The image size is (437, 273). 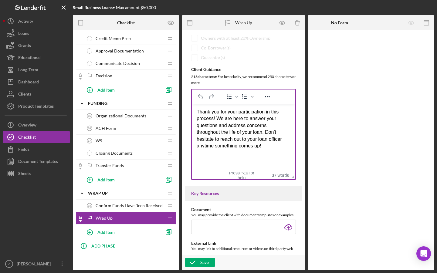 What do you see at coordinates (36, 46) in the screenshot?
I see `button: Grants` at bounding box center [36, 46].